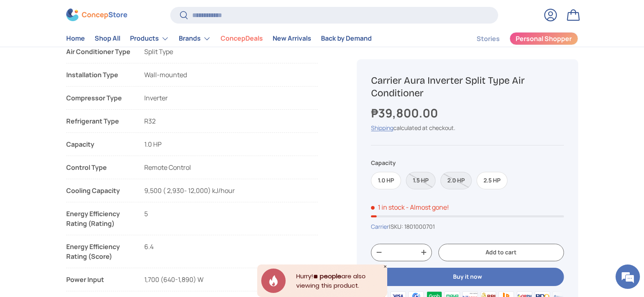 The image size is (644, 297). I want to click on img: ConcepStore, so click(97, 15).